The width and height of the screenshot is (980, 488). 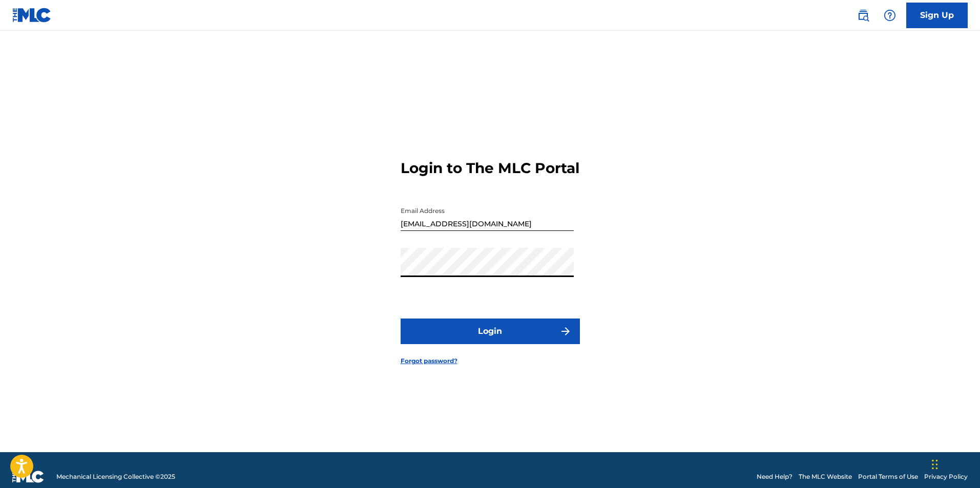 What do you see at coordinates (863, 15) in the screenshot?
I see `a: Public Search` at bounding box center [863, 15].